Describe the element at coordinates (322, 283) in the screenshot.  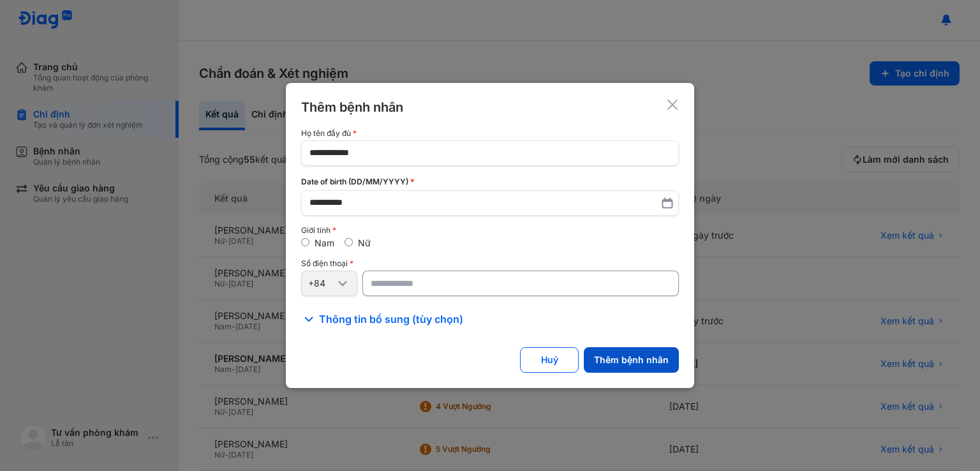
I see `div: +84` at that location.